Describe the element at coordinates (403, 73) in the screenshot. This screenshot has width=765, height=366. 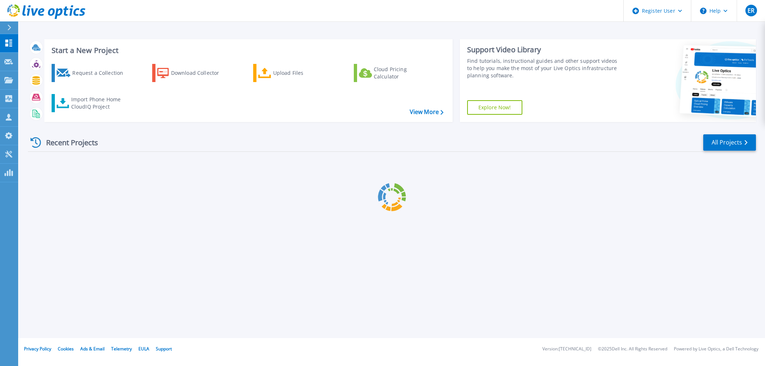
I see `div: Cloud Pricing Calculator` at that location.